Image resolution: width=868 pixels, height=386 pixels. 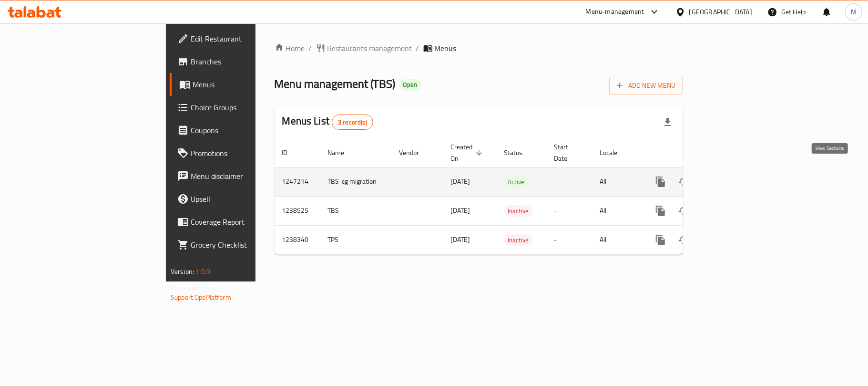 What do you see at coordinates (352, 122) in the screenshot?
I see `div: Total records count` at bounding box center [352, 122].